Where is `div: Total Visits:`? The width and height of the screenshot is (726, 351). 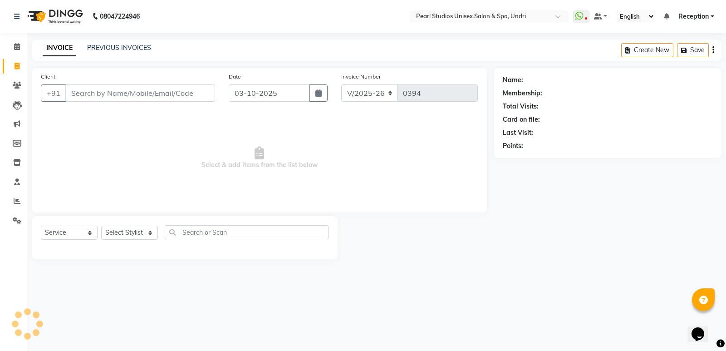 div: Total Visits: is located at coordinates (520, 106).